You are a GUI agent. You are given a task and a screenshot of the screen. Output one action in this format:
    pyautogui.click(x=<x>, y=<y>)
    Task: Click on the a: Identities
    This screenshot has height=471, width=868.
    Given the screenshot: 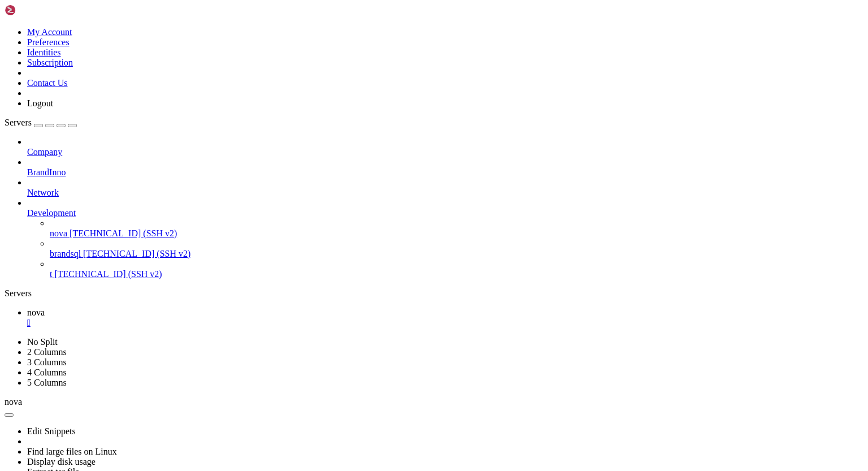 What is the action you would take?
    pyautogui.click(x=44, y=52)
    